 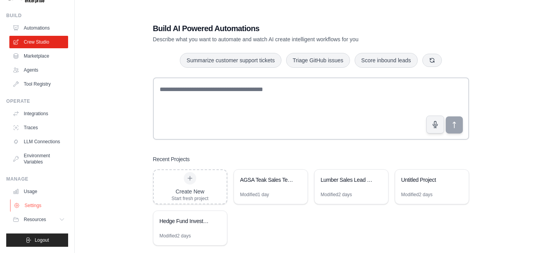 What do you see at coordinates (39, 128) in the screenshot?
I see `a: Traces` at bounding box center [39, 128].